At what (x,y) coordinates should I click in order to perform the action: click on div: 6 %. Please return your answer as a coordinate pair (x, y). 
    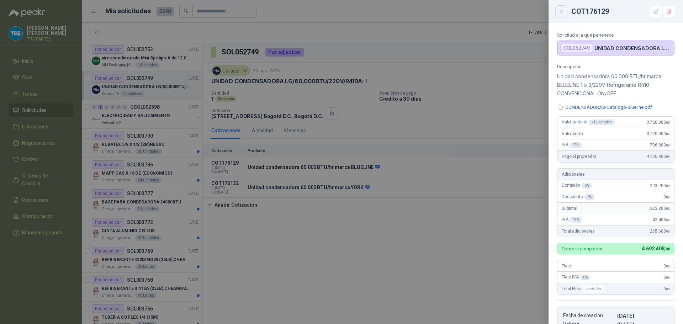
    Looking at the image, I should click on (586, 186).